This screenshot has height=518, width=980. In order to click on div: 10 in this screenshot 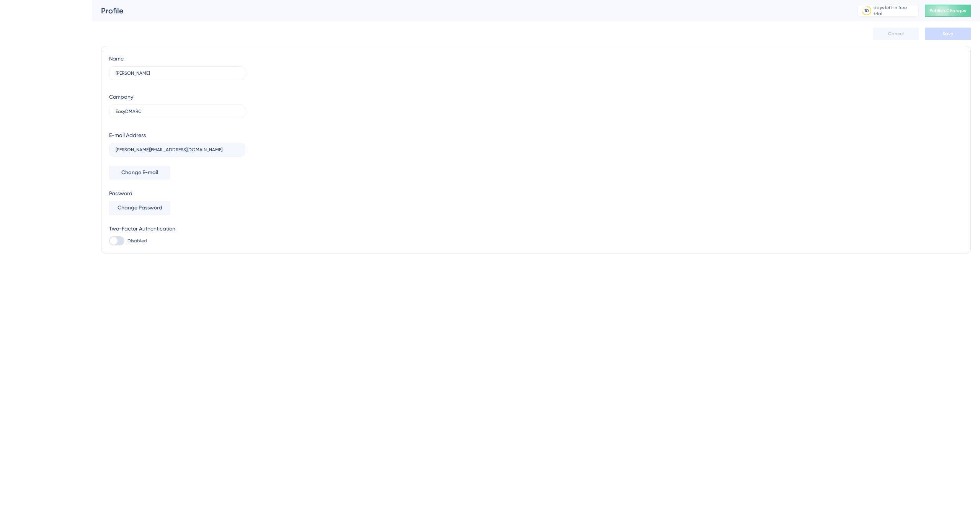, I will do `click(867, 11)`.